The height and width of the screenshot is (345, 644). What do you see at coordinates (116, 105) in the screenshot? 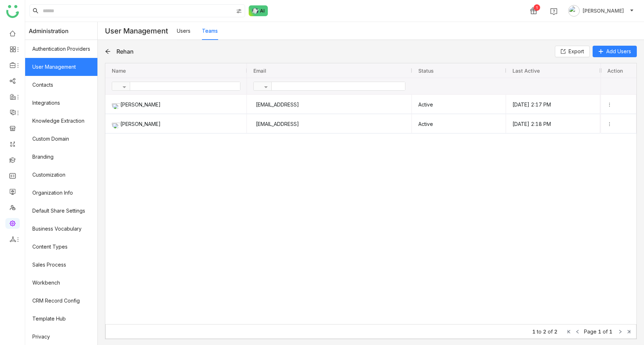
I see `img: 6863dcbed698cb42e2827ea2` at bounding box center [116, 105].